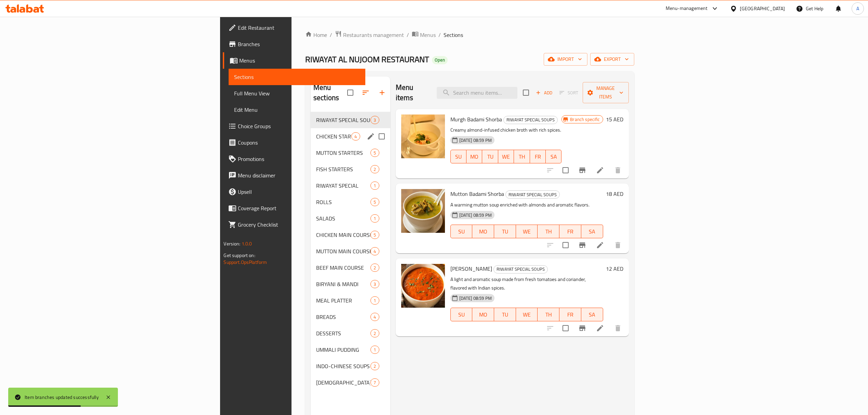  What do you see at coordinates (566, 59) in the screenshot?
I see `span: import` at bounding box center [566, 59].